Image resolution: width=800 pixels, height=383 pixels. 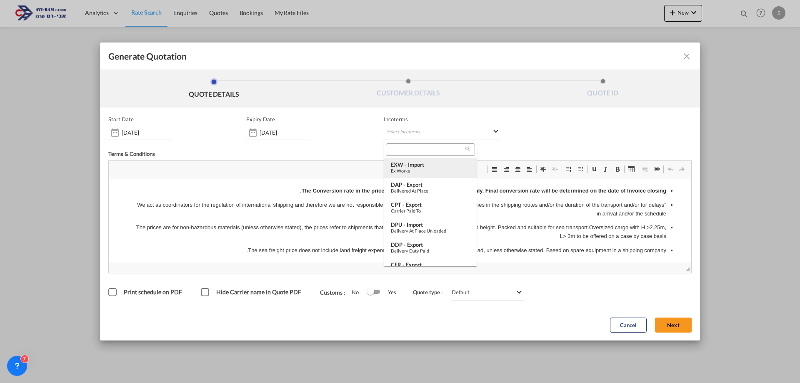 What do you see at coordinates (430, 170) in the screenshot?
I see `div: Ex Works` at bounding box center [430, 170].